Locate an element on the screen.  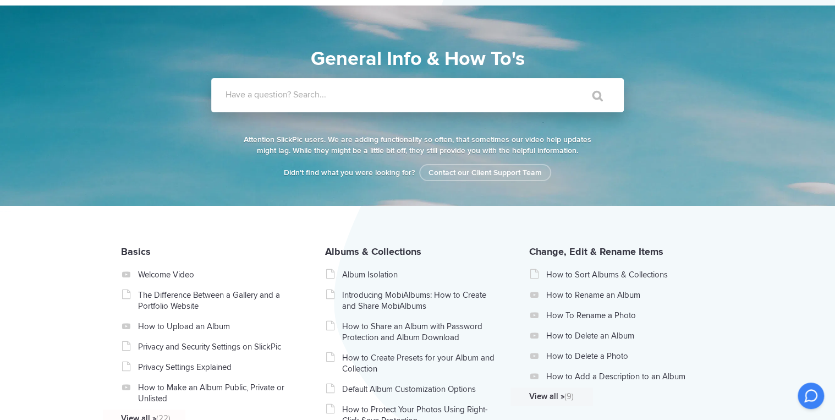
a: How to Rename an Album is located at coordinates (623, 295).